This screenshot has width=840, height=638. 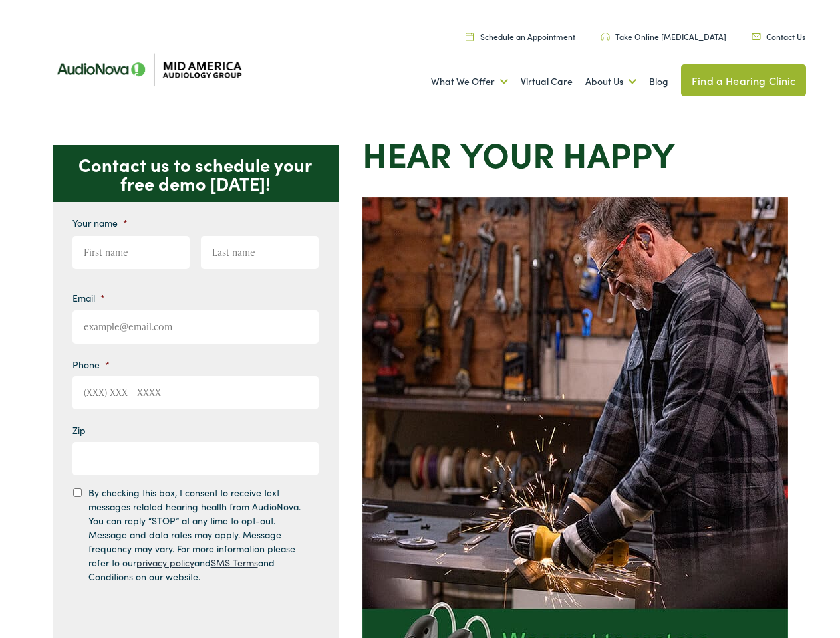 I want to click on a: Find a Hearing Clinic, so click(x=744, y=80).